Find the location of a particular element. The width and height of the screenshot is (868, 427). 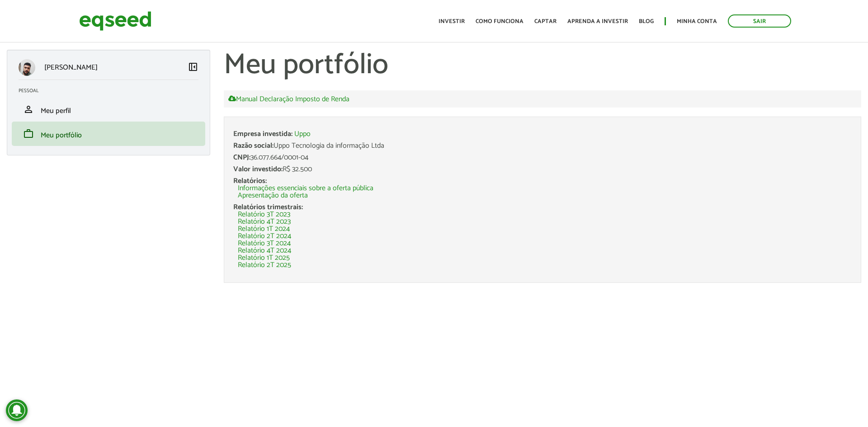

a: Colapsar menu is located at coordinates (193, 68).